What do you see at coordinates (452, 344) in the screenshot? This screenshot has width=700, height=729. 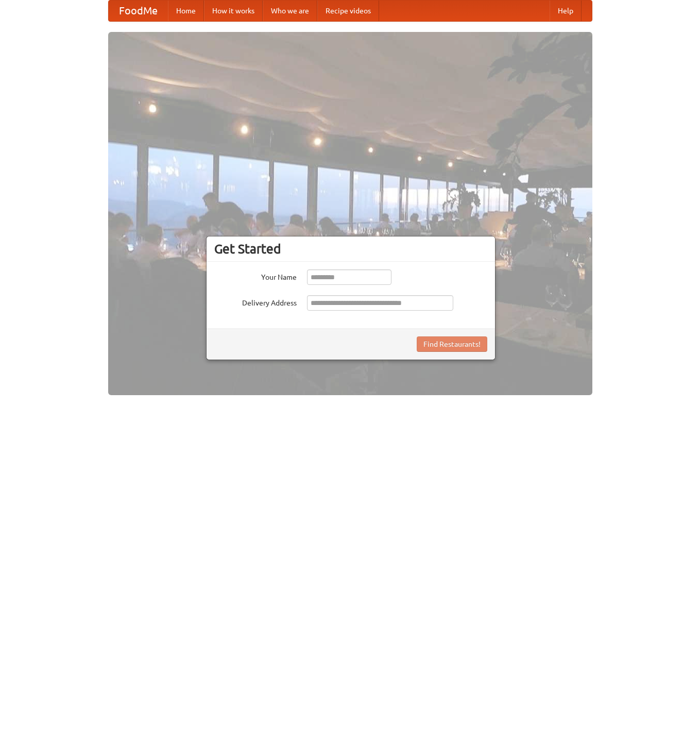 I see `button: Find Restaurants!` at bounding box center [452, 344].